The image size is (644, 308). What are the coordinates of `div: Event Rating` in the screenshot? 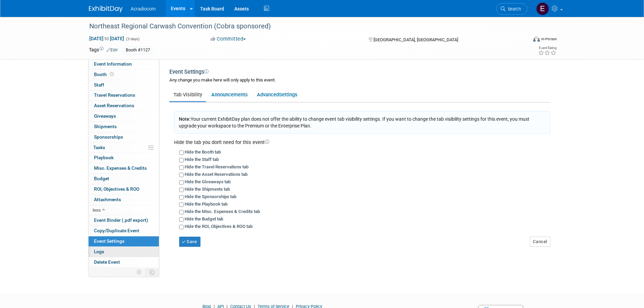 It's located at (547, 48).